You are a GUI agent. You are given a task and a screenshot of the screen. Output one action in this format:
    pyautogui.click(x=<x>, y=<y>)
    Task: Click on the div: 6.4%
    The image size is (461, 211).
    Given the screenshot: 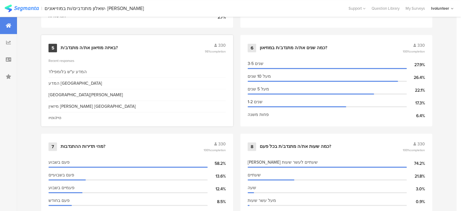 What is the action you would take?
    pyautogui.click(x=416, y=115)
    